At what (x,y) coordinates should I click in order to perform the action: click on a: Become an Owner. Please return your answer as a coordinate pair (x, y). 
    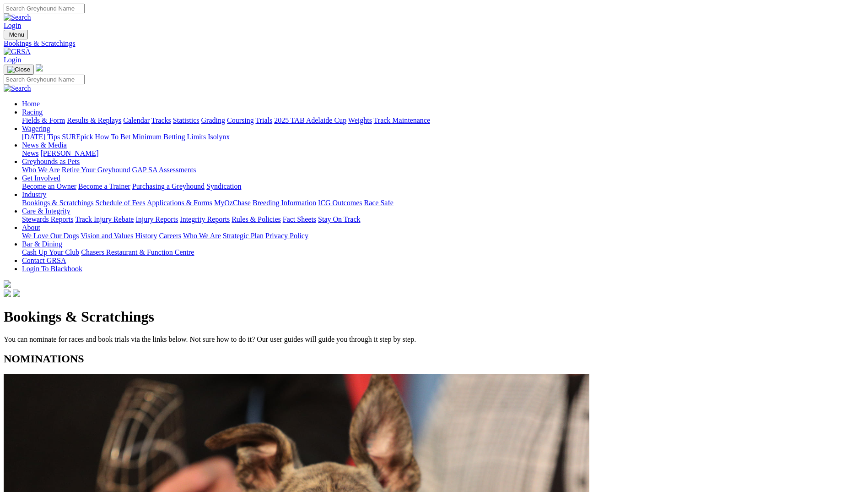
    Looking at the image, I should click on (49, 186).